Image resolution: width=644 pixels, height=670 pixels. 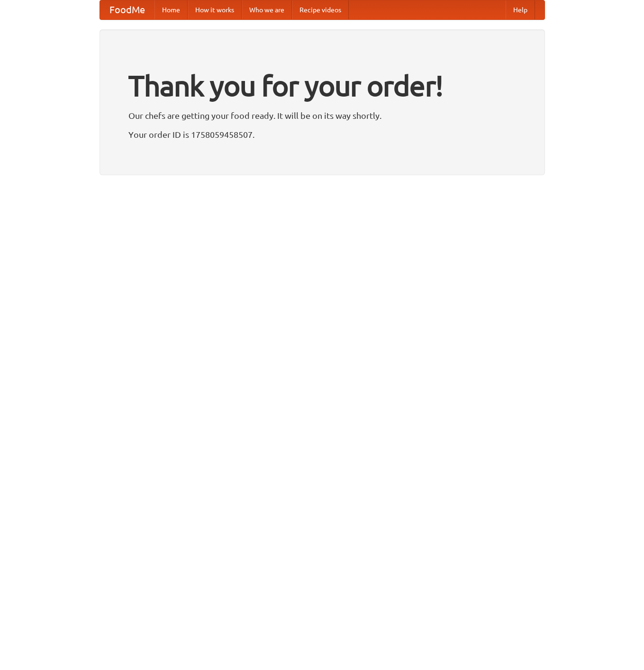 What do you see at coordinates (322, 116) in the screenshot?
I see `p: Our chefs are getting your food ready. It will be on its way shortly.` at bounding box center [322, 116].